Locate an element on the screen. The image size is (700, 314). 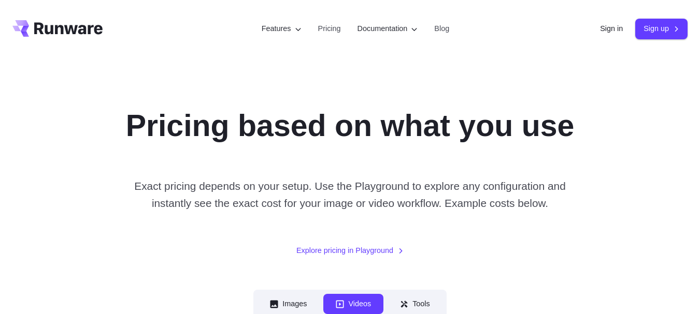
label: Features is located at coordinates (281, 28).